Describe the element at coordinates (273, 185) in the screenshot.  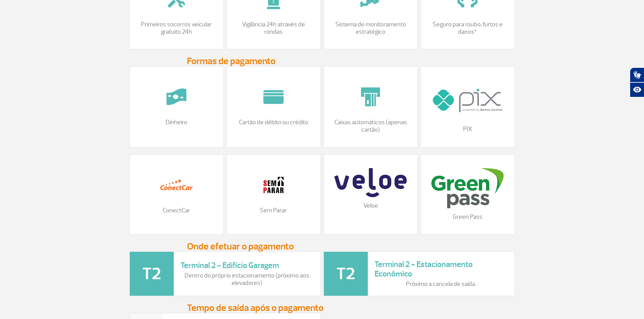
I see `img: 11.png` at that location.